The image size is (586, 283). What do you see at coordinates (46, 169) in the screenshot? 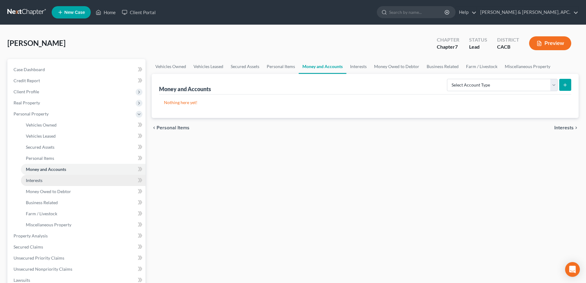
I see `span: Money and Accounts` at bounding box center [46, 169].